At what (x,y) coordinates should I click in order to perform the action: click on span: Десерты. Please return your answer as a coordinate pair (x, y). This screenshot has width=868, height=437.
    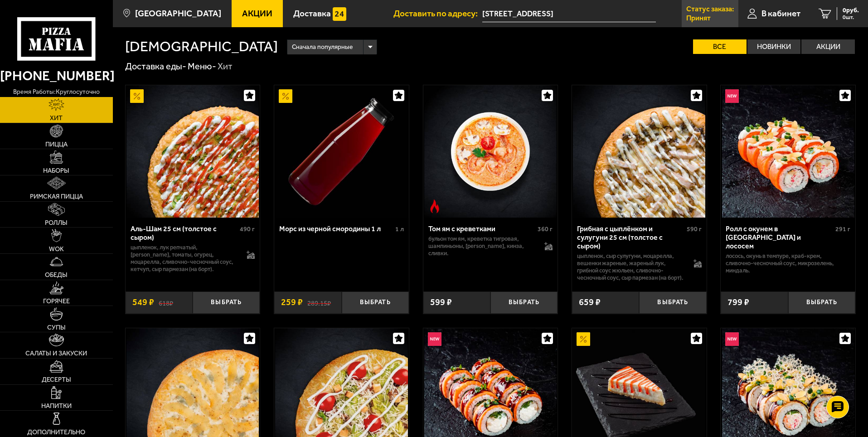
    Looking at the image, I should click on (56, 380).